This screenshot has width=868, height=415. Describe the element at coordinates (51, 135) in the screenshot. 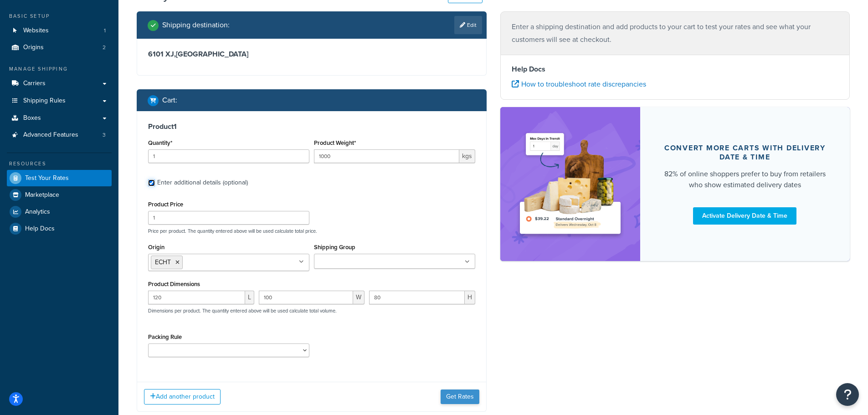

I see `span: Advanced Features` at that location.